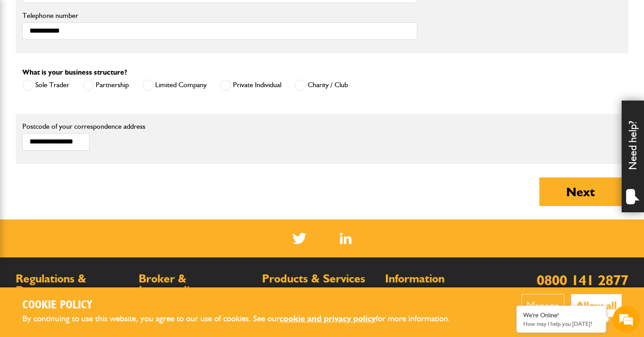 The height and width of the screenshot is (337, 644). I want to click on div: We're Online!, so click(561, 315).